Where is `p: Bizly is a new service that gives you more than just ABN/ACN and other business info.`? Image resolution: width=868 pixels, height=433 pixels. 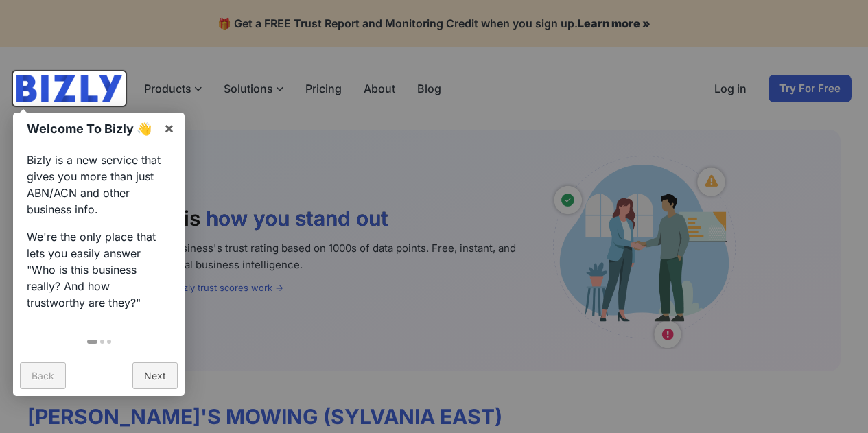 p: Bizly is a new service that gives you more than just ABN/ACN and other business info. is located at coordinates (99, 185).